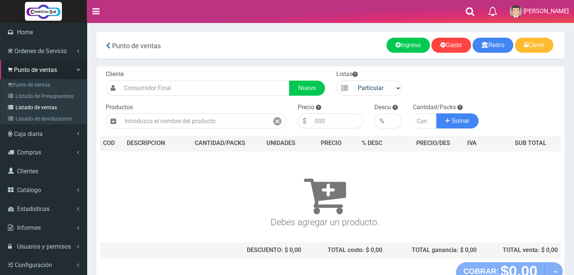 This screenshot has width=574, height=275. Describe the element at coordinates (44, 119) in the screenshot. I see `a: Listado de devoluciones` at that location.